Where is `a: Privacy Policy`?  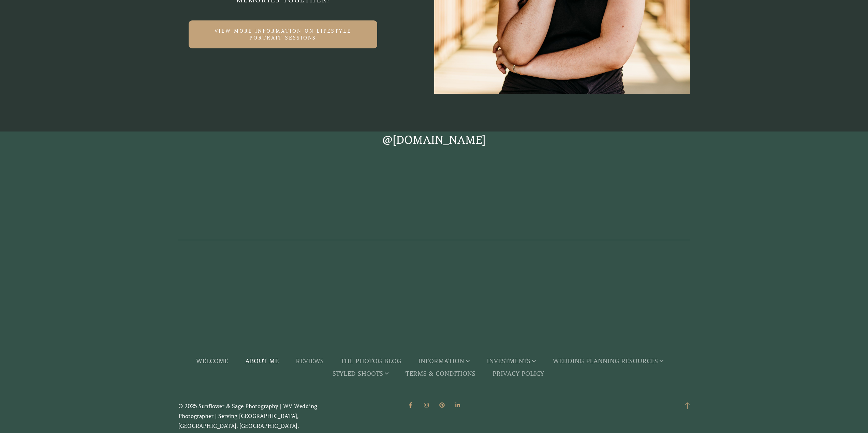 a: Privacy Policy is located at coordinates (518, 374).